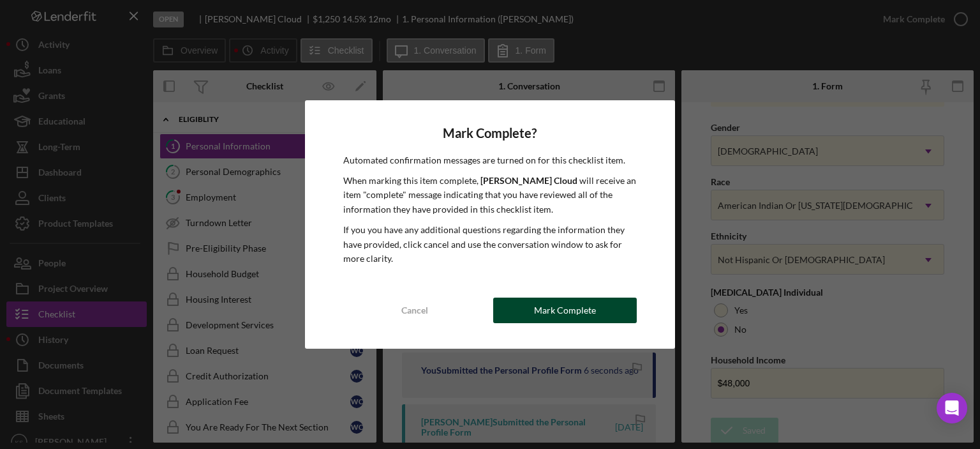 This screenshot has width=980, height=449. Describe the element at coordinates (565, 310) in the screenshot. I see `button: Mark Complete` at that location.